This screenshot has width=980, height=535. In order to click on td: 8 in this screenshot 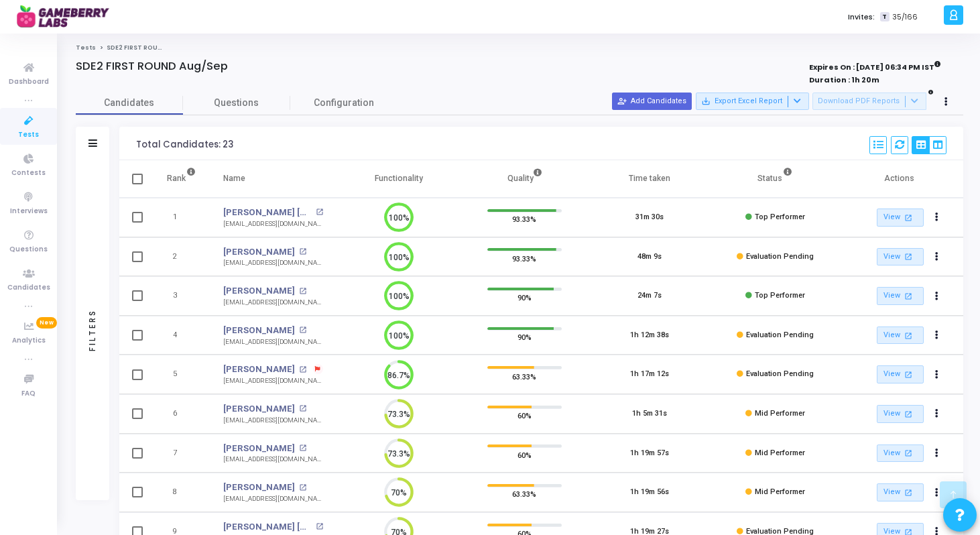, I will do `click(181, 492)`.